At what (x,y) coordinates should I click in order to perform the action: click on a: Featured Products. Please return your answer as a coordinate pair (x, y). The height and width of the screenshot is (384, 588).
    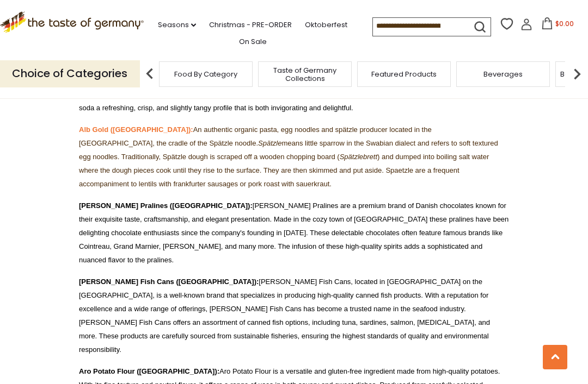
    Looking at the image, I should click on (404, 74).